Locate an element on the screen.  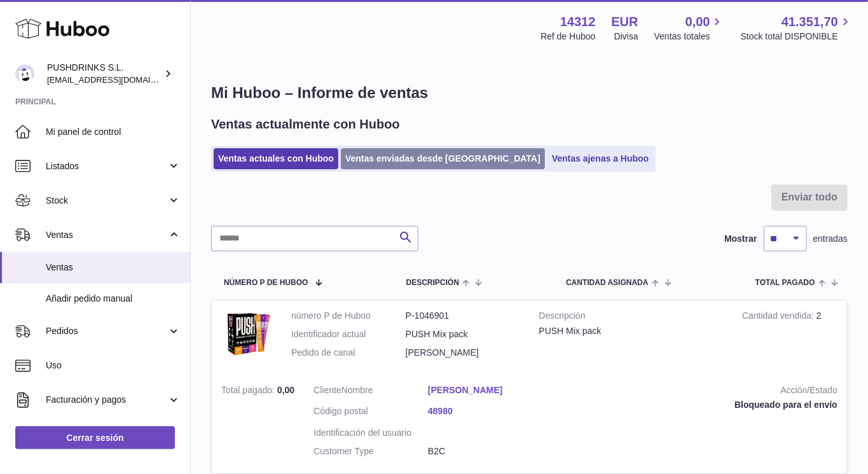
td: 2 is located at coordinates (790, 337).